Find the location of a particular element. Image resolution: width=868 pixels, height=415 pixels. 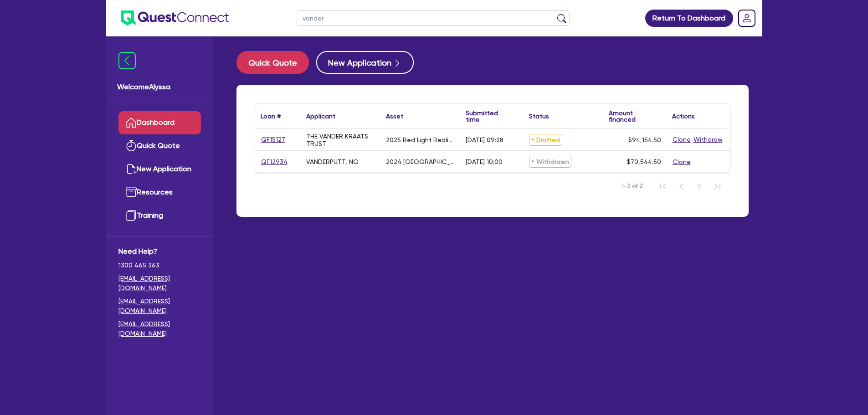

div: Applicant is located at coordinates (321, 116).